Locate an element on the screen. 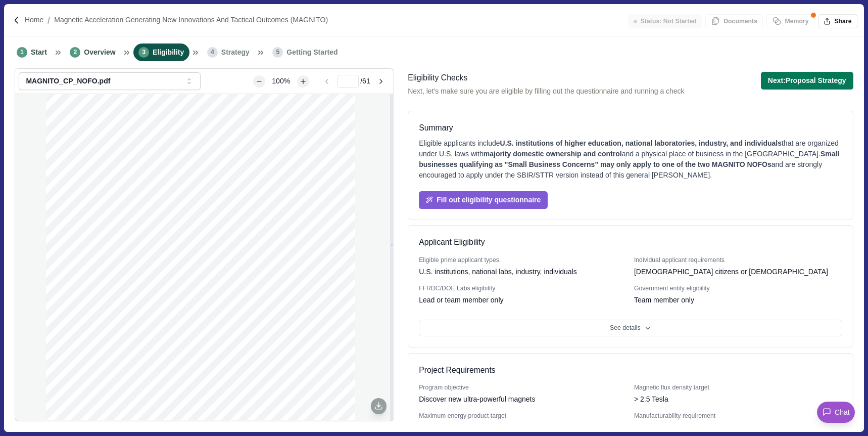  span: (MAGNITO) is located at coordinates (200, 269).